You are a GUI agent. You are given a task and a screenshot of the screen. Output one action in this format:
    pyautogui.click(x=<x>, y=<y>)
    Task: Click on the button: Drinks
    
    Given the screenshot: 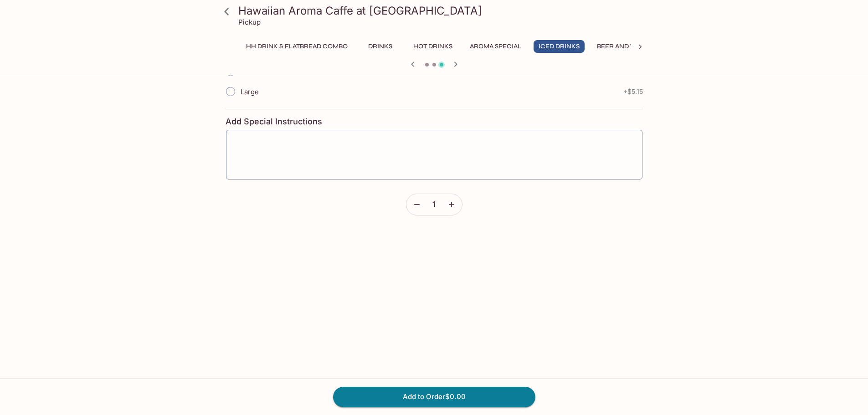 What is the action you would take?
    pyautogui.click(x=381, y=46)
    